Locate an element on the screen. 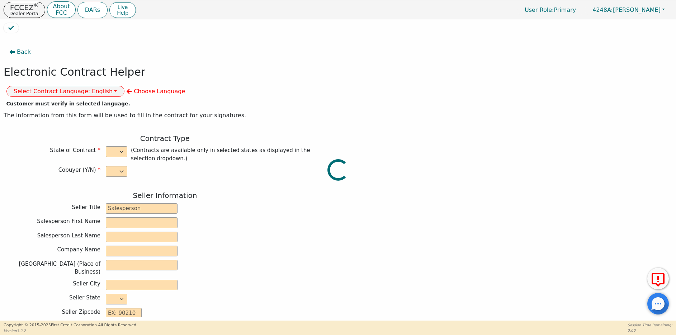  p: Primary is located at coordinates (550, 10).